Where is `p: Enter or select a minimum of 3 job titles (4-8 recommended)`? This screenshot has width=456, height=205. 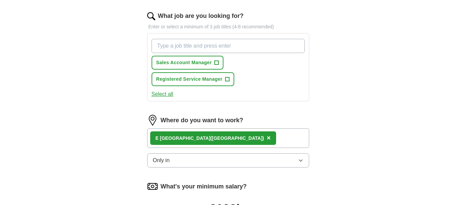 p: Enter or select a minimum of 3 job titles (4-8 recommended) is located at coordinates (228, 27).